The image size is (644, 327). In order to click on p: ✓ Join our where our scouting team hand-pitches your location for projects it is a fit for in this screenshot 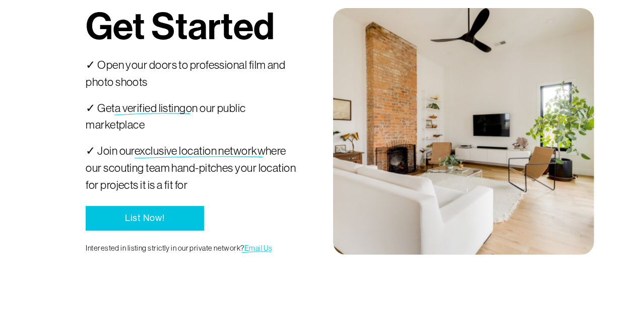, I will do `click(192, 168)`.